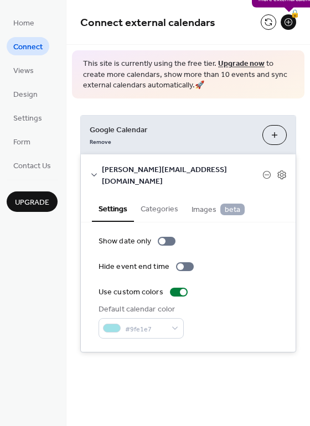  I want to click on button: Upgrade, so click(32, 201).